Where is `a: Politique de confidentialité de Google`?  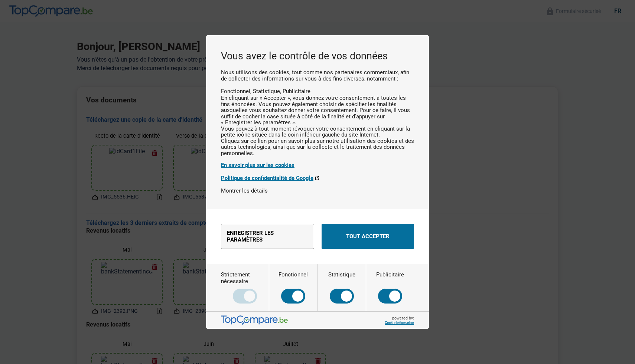
a: Politique de confidentialité de Google is located at coordinates (318, 178).